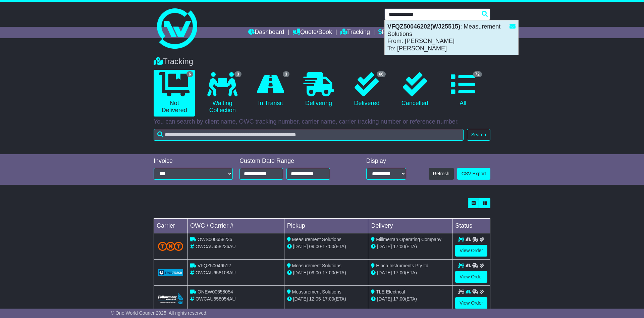 The image size is (644, 318). Describe the element at coordinates (477, 74) in the screenshot. I see `span: 72` at that location.